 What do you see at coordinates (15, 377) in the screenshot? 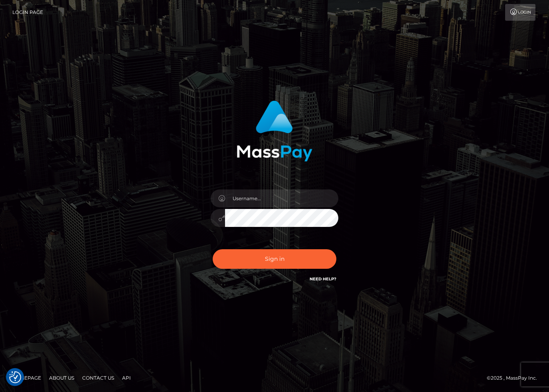
I see `img: Revisit consent button` at bounding box center [15, 377].